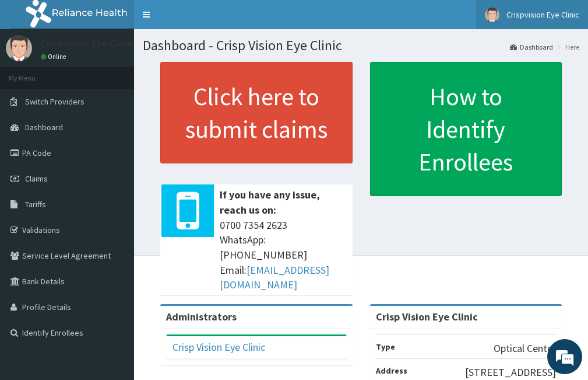 The height and width of the screenshot is (380, 588). Describe the element at coordinates (129, 73) in the screenshot. I see `div: Chat with us now` at that location.